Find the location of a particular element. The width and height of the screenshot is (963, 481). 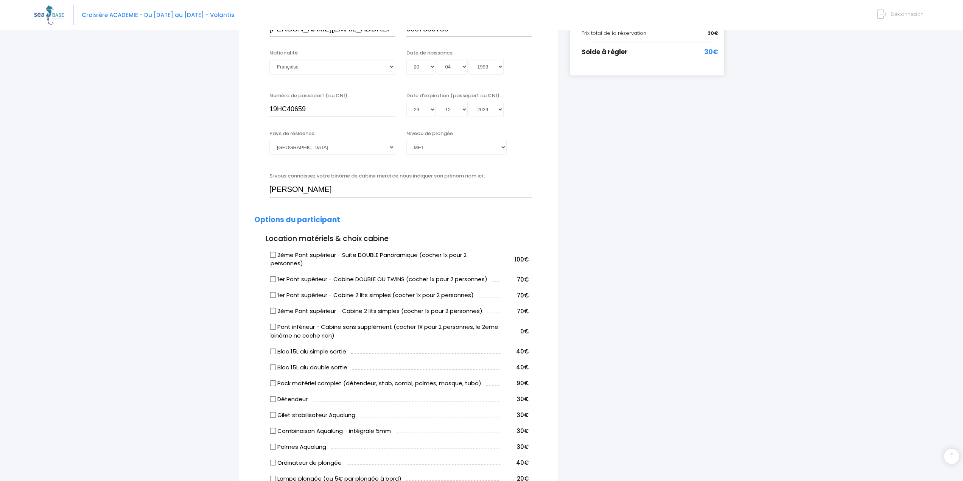

input: Bloc 15L alu double sortie is located at coordinates (273, 367).